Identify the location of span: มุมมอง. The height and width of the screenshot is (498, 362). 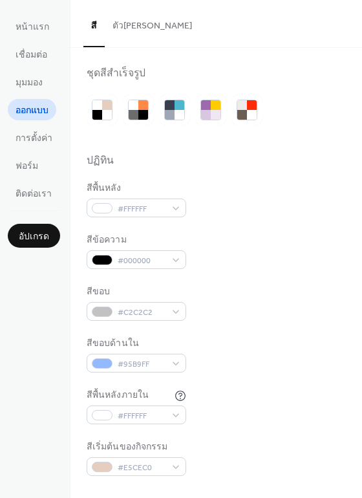
(29, 83).